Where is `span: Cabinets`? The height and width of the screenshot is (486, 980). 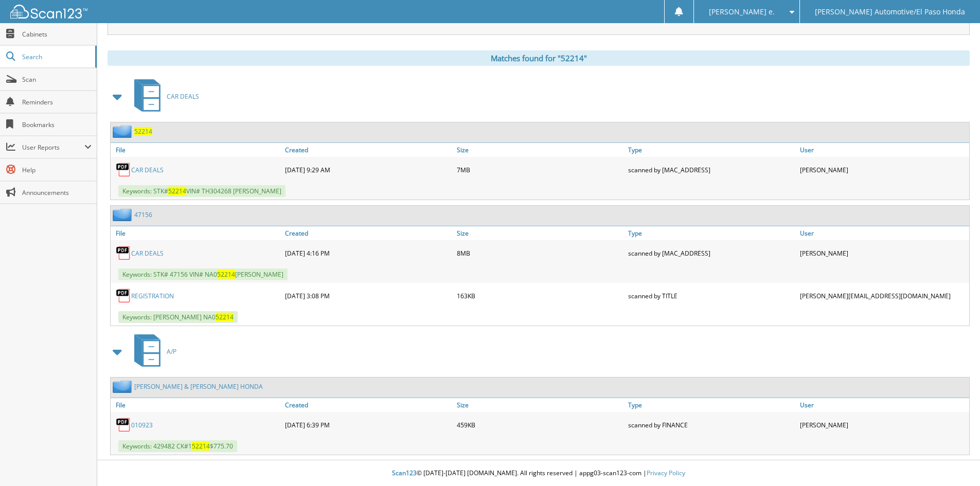 span: Cabinets is located at coordinates (56, 34).